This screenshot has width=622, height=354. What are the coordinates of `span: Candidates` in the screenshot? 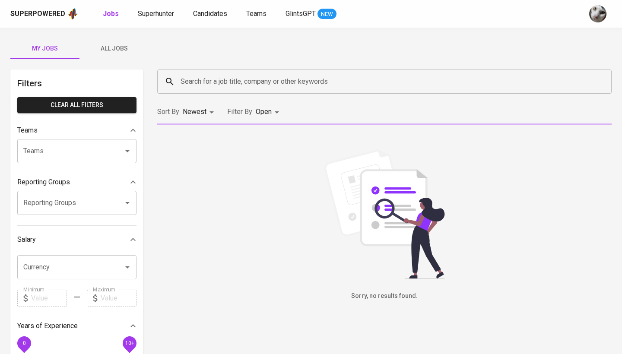 It's located at (210, 13).